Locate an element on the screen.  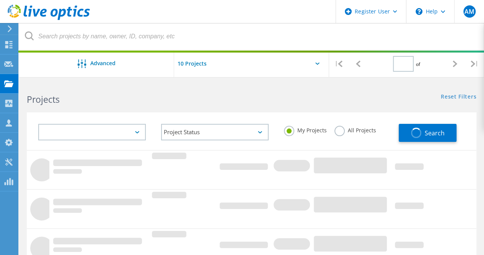
span: Advanced is located at coordinates (103, 63).